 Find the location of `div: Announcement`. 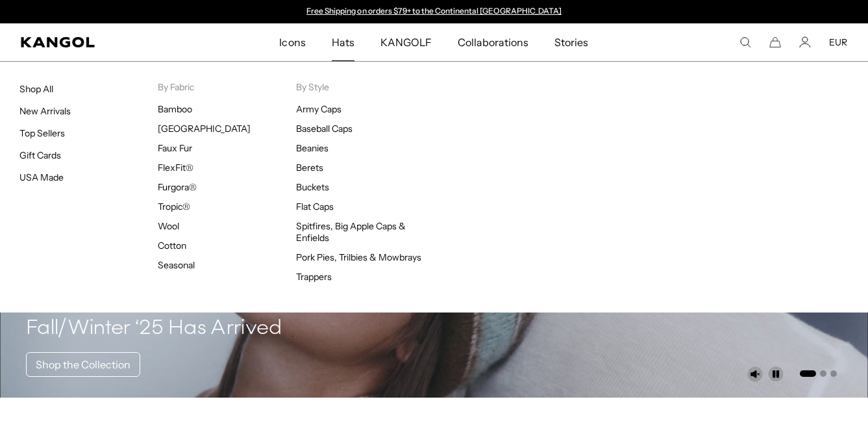

div: Announcement is located at coordinates (434, 12).